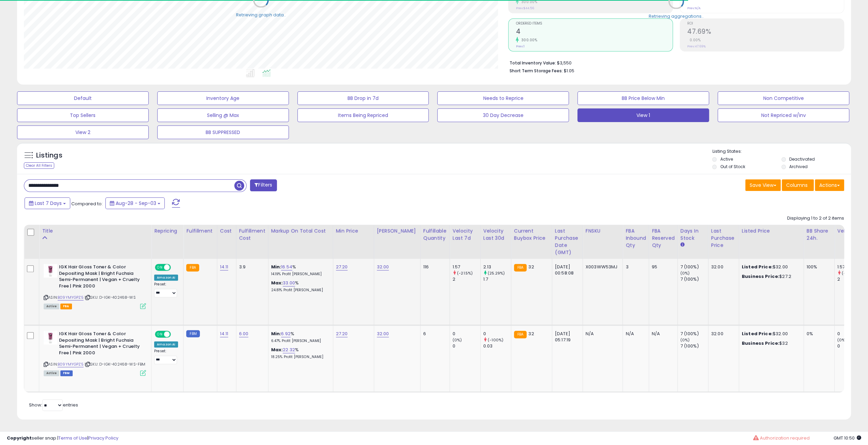 The height and width of the screenshot is (445, 868). What do you see at coordinates (797, 185) in the screenshot?
I see `span: Columns` at bounding box center [797, 185].